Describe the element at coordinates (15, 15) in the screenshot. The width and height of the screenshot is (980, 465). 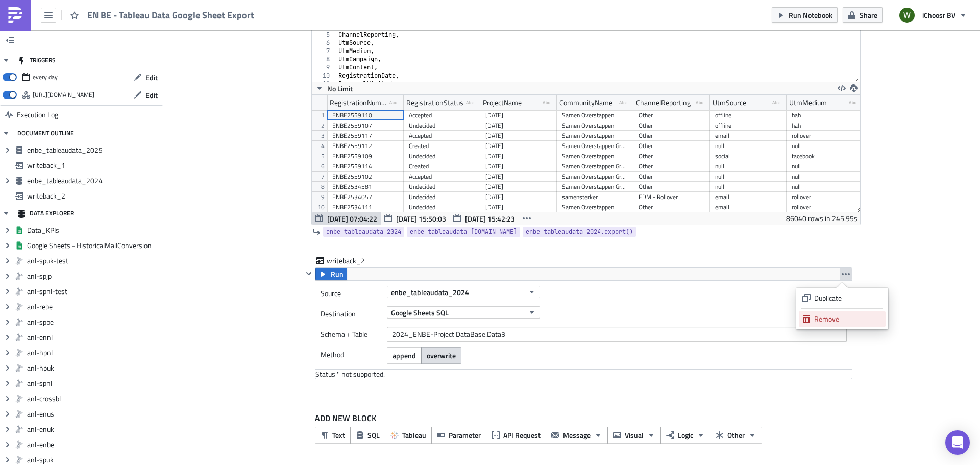
I see `img: PushMetrics` at that location.